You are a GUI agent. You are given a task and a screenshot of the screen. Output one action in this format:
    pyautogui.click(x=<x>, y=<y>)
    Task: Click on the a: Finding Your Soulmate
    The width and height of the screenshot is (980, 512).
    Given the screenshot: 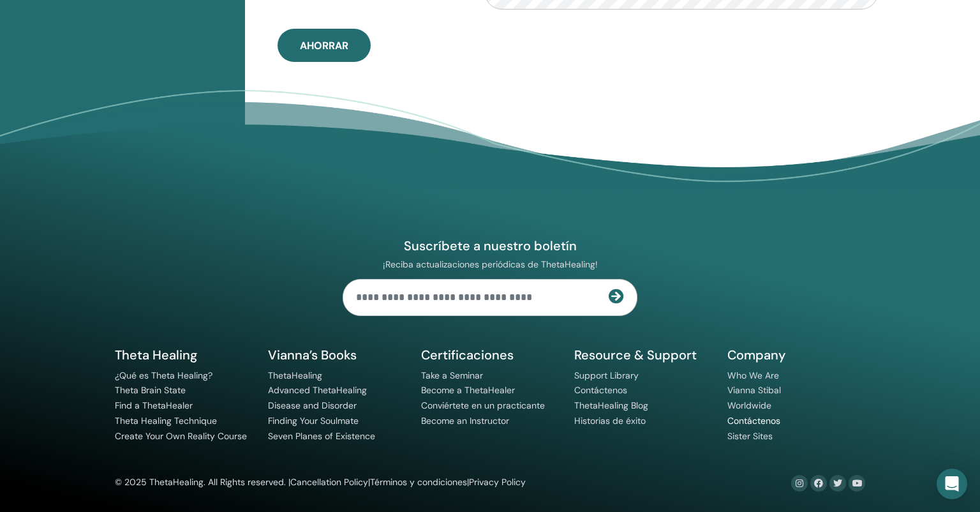 What is the action you would take?
    pyautogui.click(x=314, y=421)
    